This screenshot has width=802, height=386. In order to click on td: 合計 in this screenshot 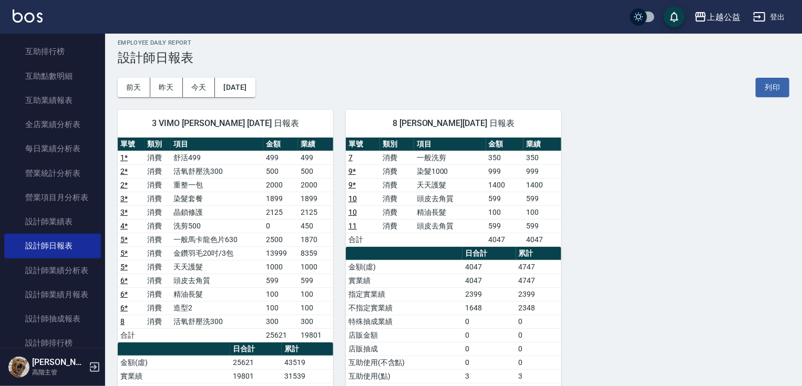, I will do `click(131, 335)`.